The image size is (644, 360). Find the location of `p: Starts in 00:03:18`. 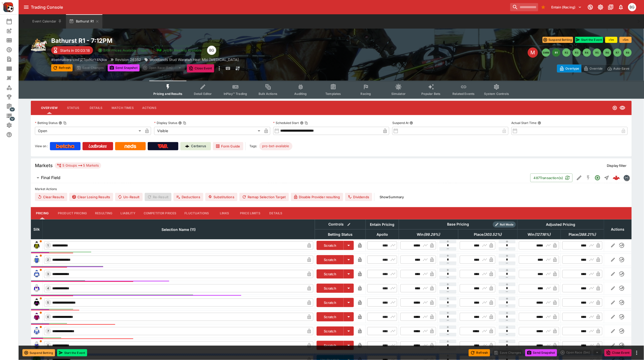

p: Starts in 00:03:18 is located at coordinates (75, 50).